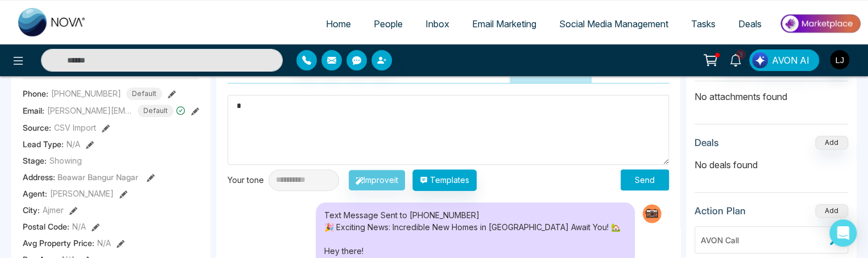  Describe the element at coordinates (338, 24) in the screenshot. I see `a: Home` at that location.